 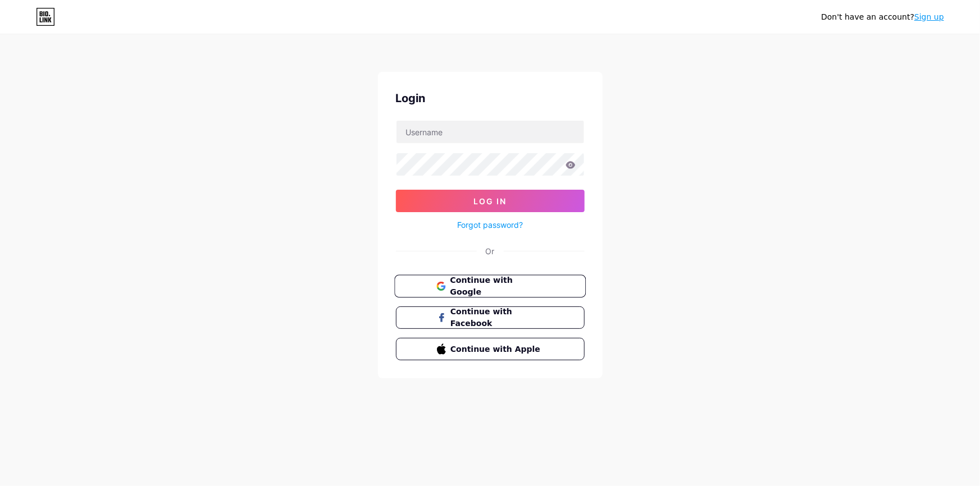 I want to click on button: Continue with Google, so click(x=489, y=287).